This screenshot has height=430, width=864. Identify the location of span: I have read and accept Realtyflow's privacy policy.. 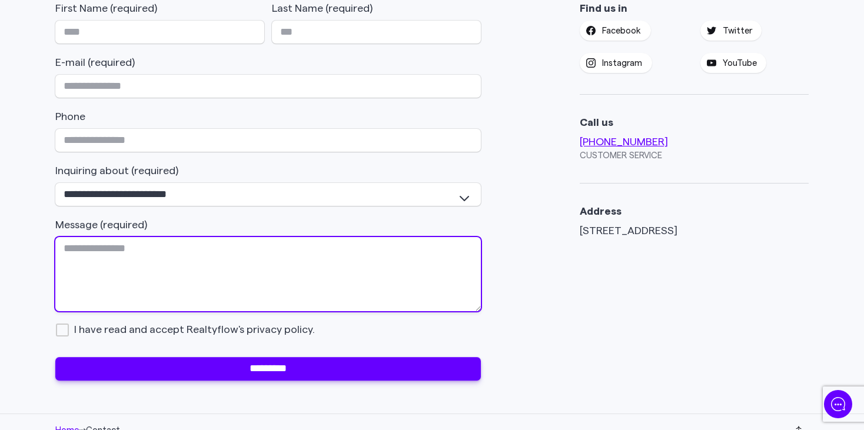
(185, 330).